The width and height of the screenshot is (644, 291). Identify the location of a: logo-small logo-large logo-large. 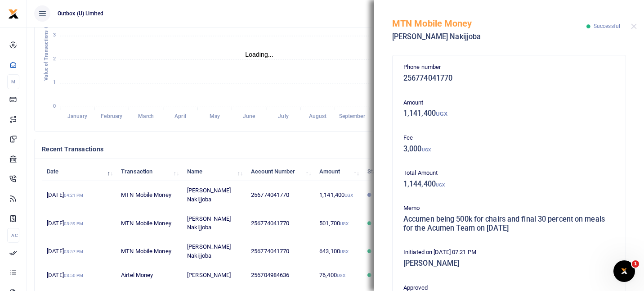
(13, 13).